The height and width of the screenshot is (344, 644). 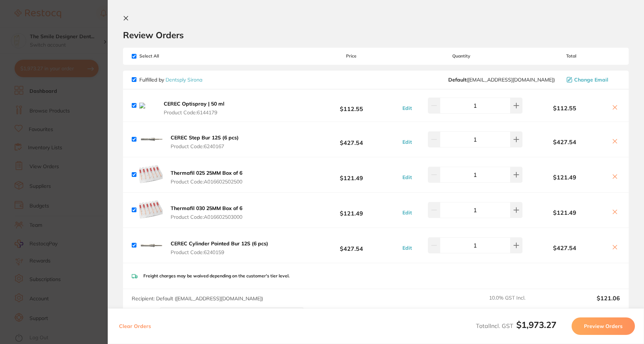 What do you see at coordinates (571, 56) in the screenshot?
I see `span: Total` at bounding box center [571, 56].